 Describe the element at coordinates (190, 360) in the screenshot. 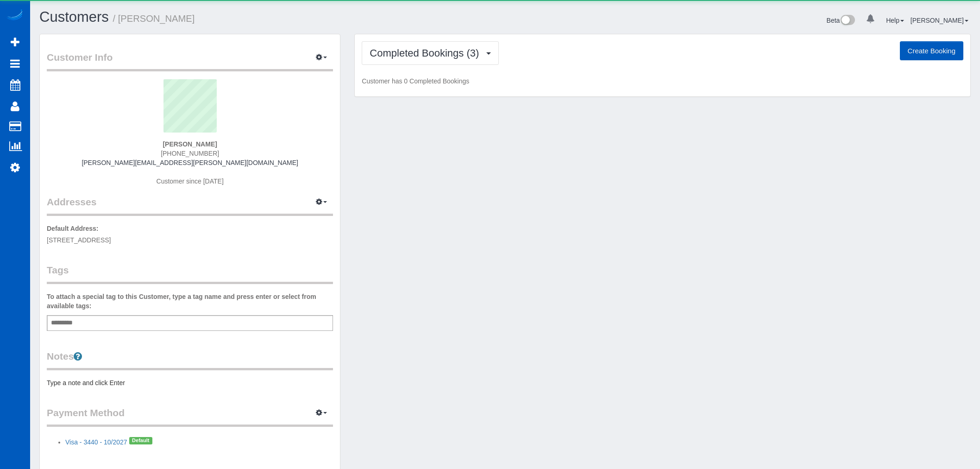

I see `legend: Notes` at that location.